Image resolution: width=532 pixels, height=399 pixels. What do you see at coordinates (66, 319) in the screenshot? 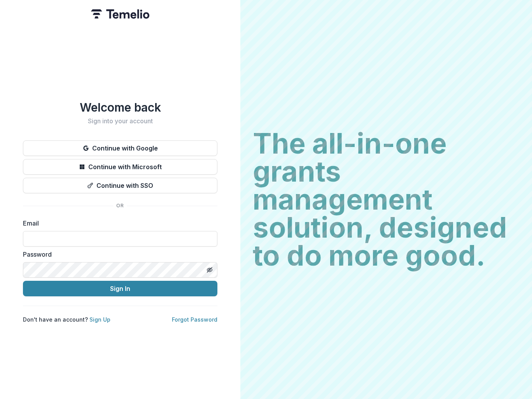
I see `p: Don't have an account?` at bounding box center [66, 319].